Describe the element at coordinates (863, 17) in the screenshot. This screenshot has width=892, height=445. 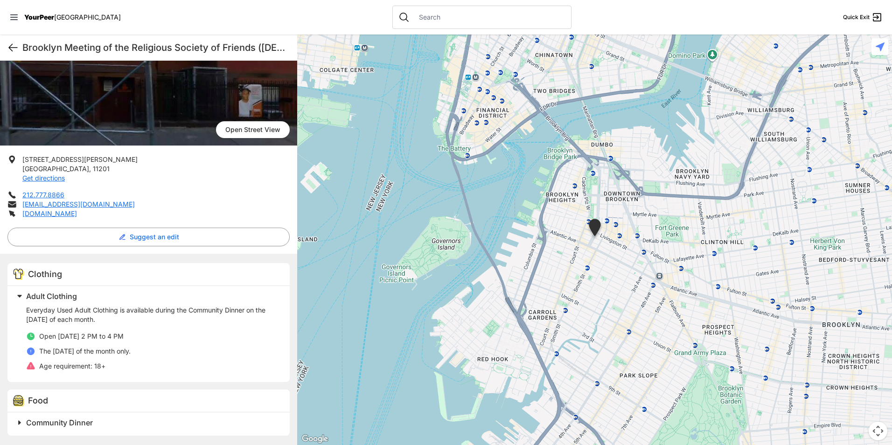
I see `a: Quick Exit` at that location.